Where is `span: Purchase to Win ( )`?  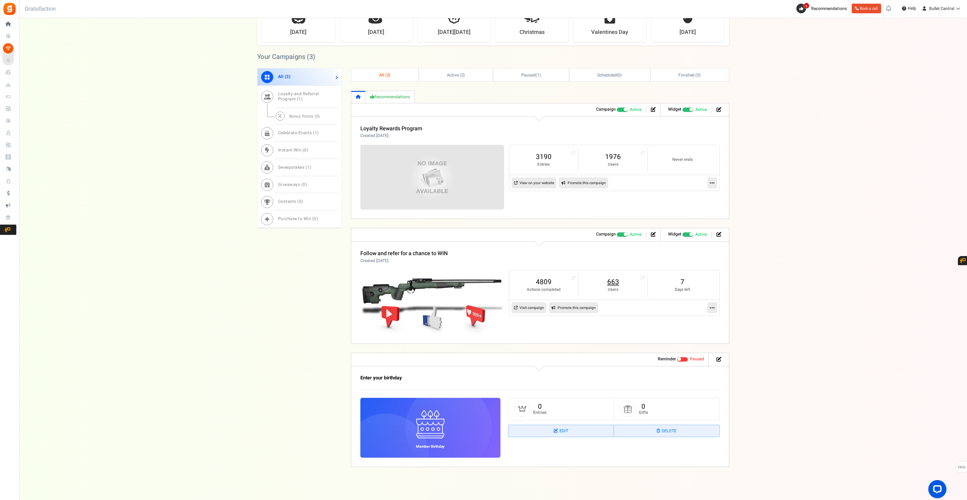 span: Purchase to Win ( ) is located at coordinates (298, 219).